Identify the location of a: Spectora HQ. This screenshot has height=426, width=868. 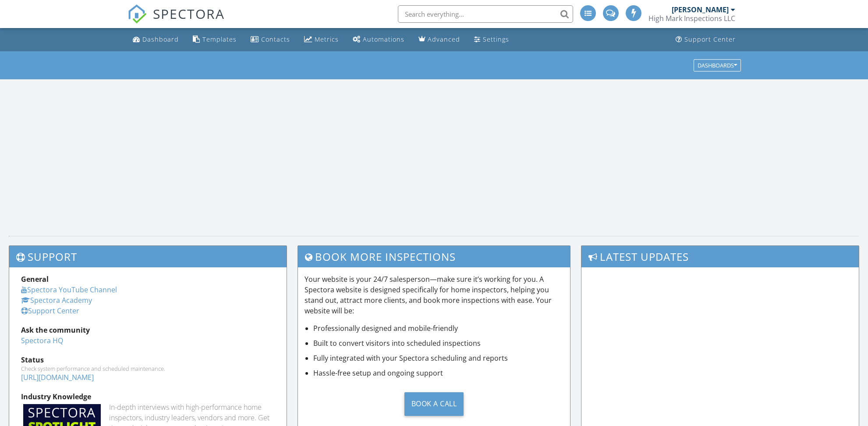
(42, 340).